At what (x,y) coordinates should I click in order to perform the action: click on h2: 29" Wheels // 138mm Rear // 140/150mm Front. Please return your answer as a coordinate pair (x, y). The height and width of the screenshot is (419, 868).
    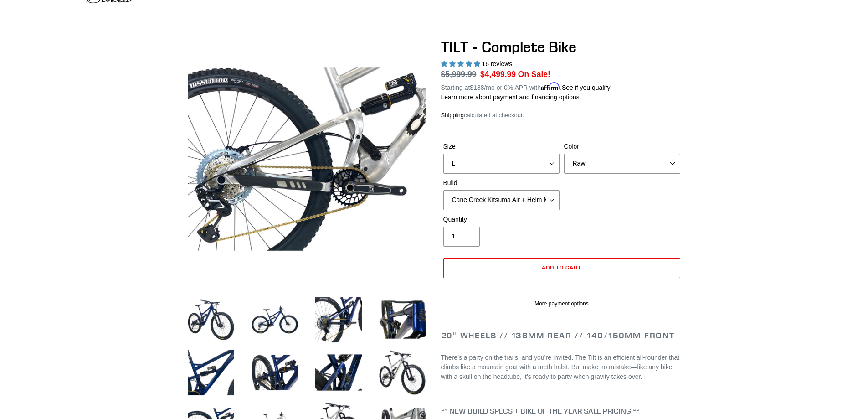
    Looking at the image, I should click on (562, 336).